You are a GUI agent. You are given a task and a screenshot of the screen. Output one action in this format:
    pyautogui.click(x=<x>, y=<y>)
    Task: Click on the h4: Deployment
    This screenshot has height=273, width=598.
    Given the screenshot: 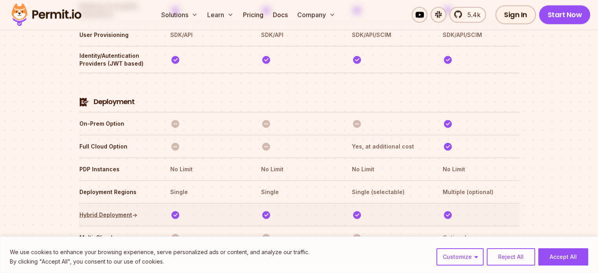 What is the action you would take?
    pyautogui.click(x=114, y=102)
    